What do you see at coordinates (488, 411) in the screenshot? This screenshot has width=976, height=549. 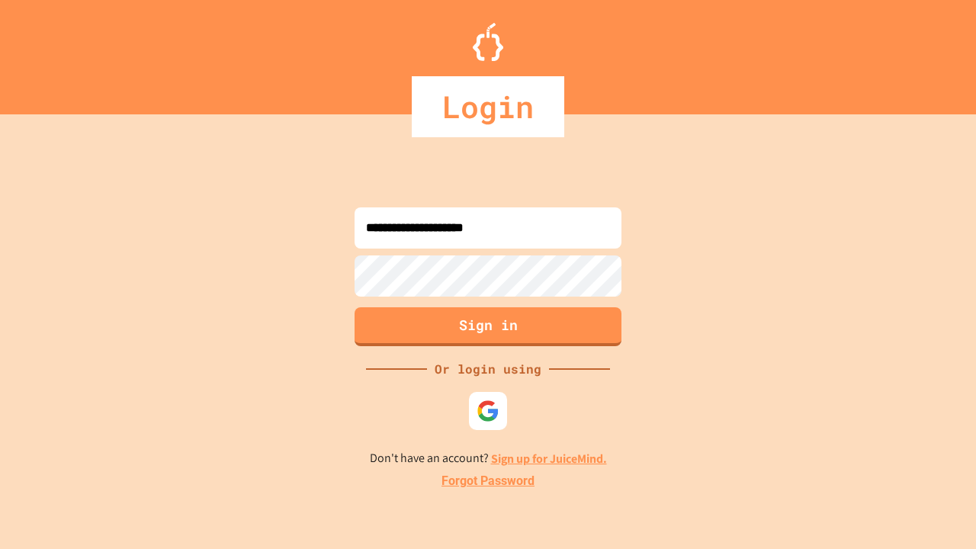 I see `img: google-icon.svg` at bounding box center [488, 411].